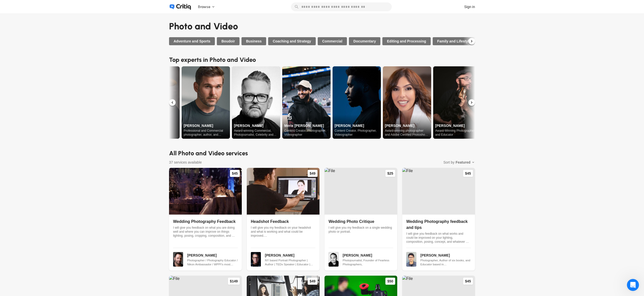  Describe the element at coordinates (449, 162) in the screenshot. I see `span: Sort by` at that location.